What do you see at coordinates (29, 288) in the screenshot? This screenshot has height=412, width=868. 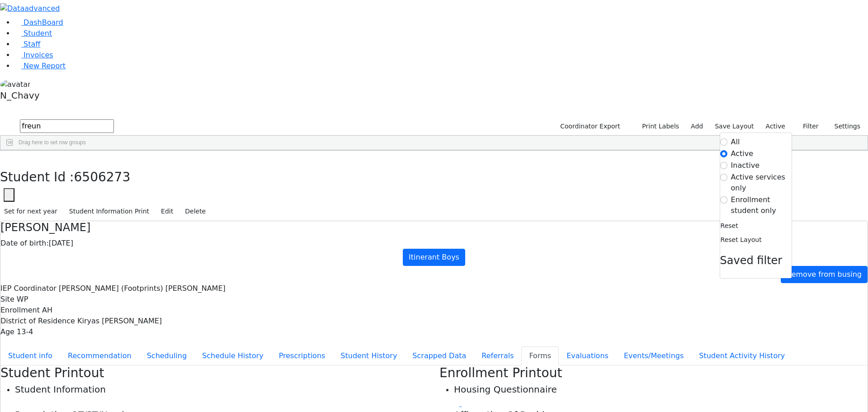 I see `label: IEP Coordinator` at bounding box center [29, 288].